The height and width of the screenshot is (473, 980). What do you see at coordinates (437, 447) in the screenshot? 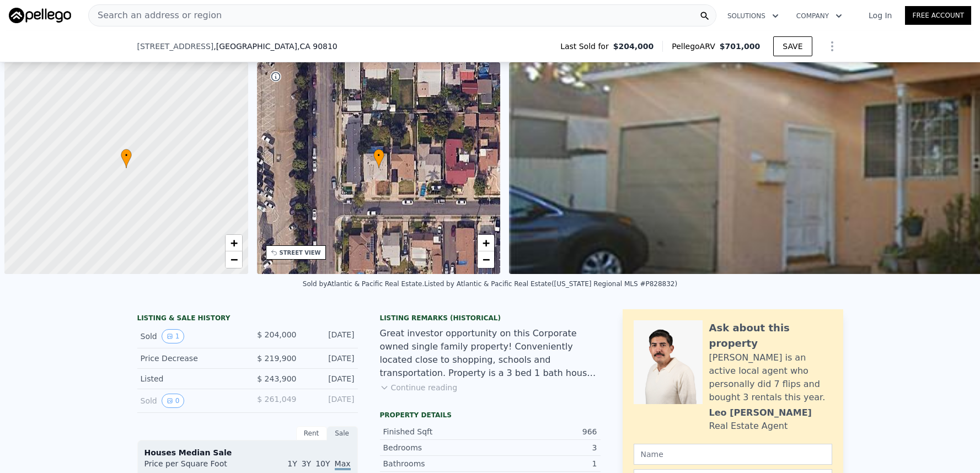
I see `div: Bedrooms` at bounding box center [437, 447].